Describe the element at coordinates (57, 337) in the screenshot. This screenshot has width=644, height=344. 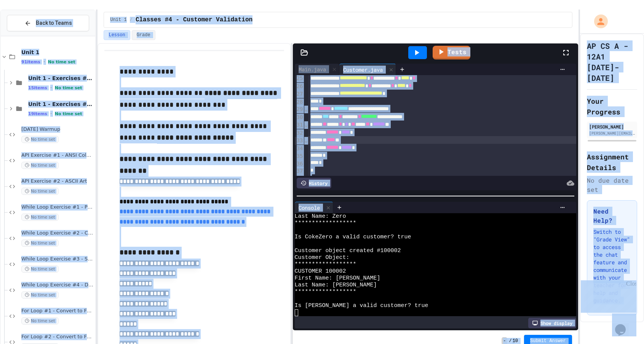
I see `span: For Loop #2 - Convert to For Loop (Advanced)` at that location.